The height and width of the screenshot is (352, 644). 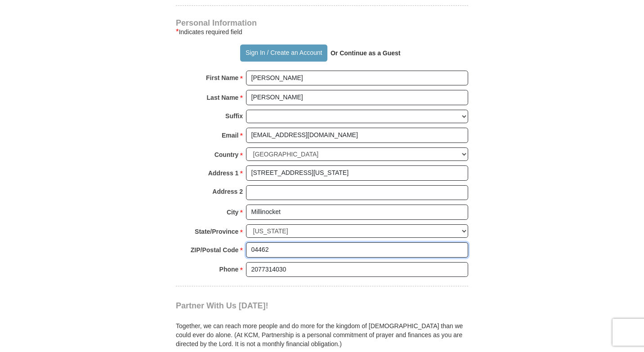 I want to click on strong: Email, so click(x=230, y=135).